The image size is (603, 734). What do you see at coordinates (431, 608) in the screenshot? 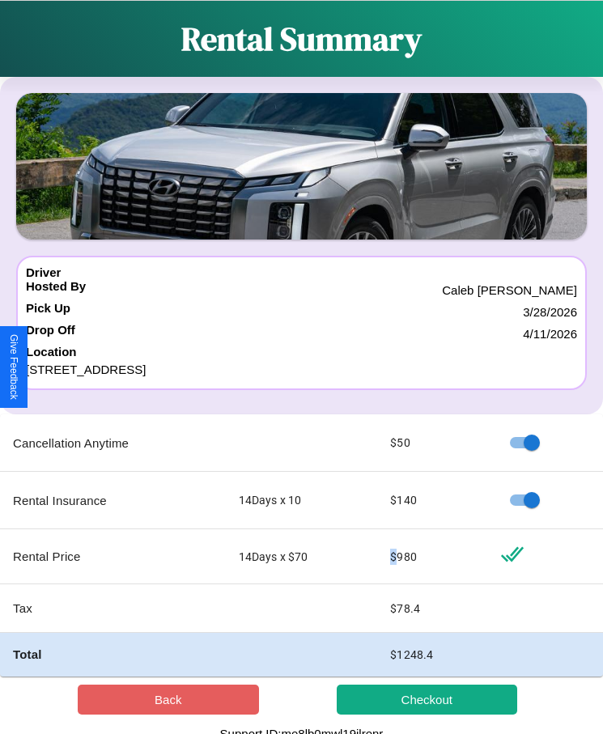
I see `td: $ 78.4` at bounding box center [431, 608].